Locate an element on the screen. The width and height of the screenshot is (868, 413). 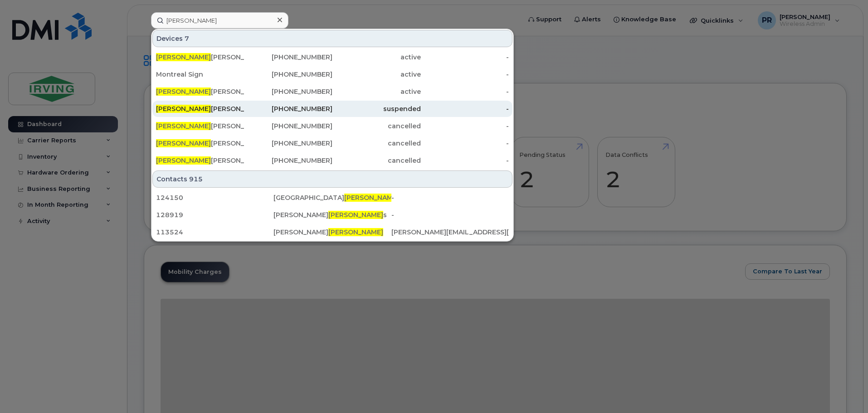
div: 124150 is located at coordinates (214, 197).